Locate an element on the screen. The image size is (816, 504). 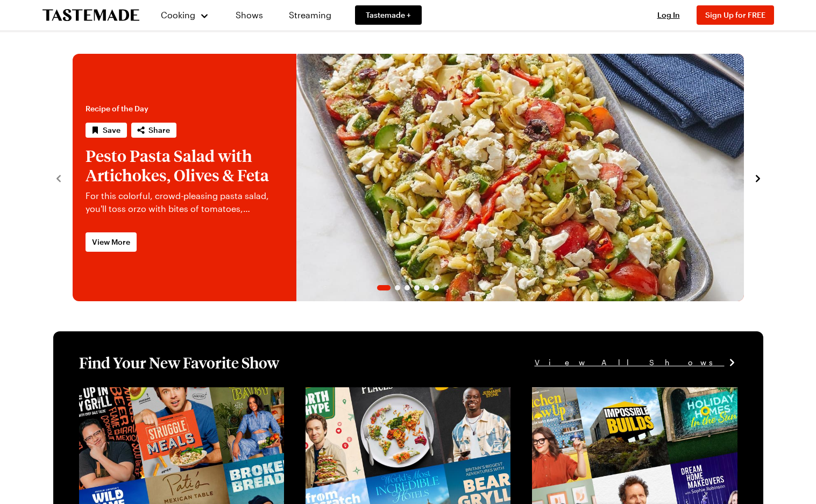
span: Go to slide 5 is located at coordinates (426, 288).